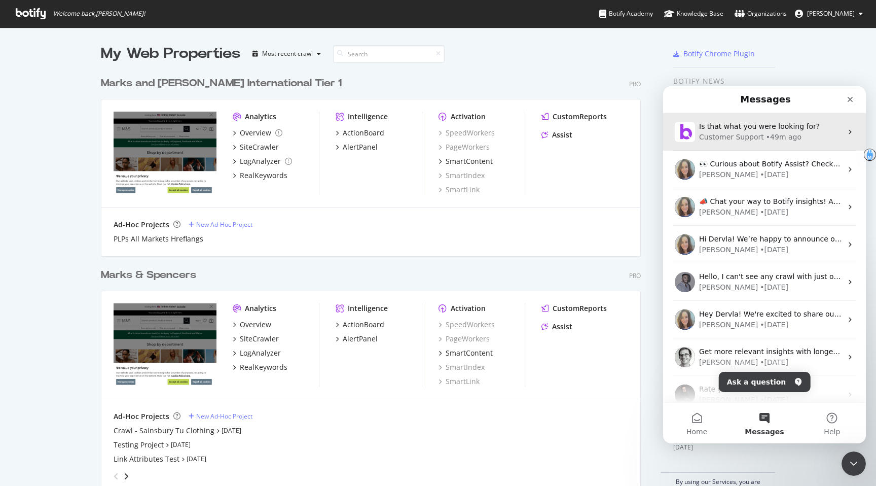 The width and height of the screenshot is (876, 486). I want to click on div: Link Attributes Test, so click(146, 459).